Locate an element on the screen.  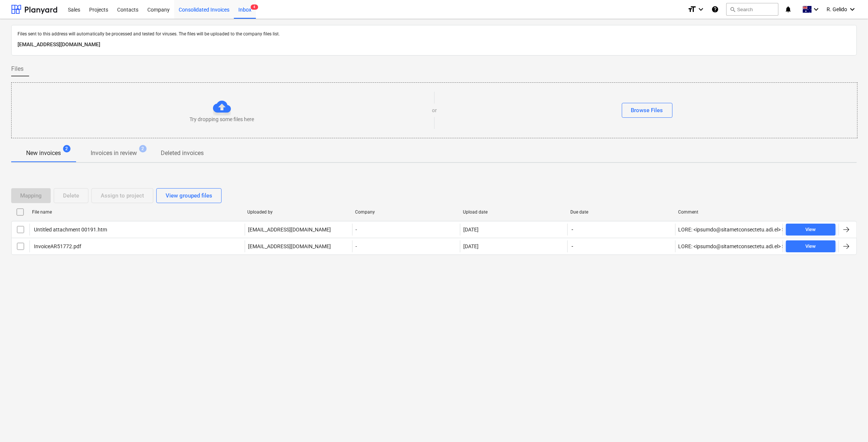
i: Knowledge base is located at coordinates (715, 9).